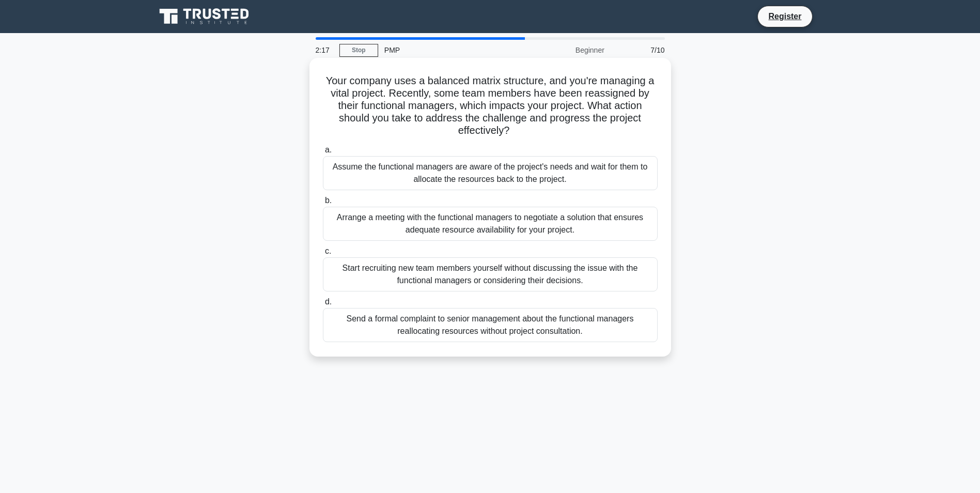 The height and width of the screenshot is (493, 980). I want to click on div: Send a formal complaint to senior management about the functional managers reallocating resources..., so click(490, 325).